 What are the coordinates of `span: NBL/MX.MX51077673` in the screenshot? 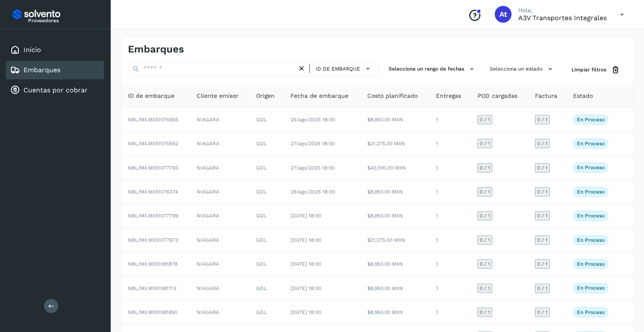 It's located at (153, 240).